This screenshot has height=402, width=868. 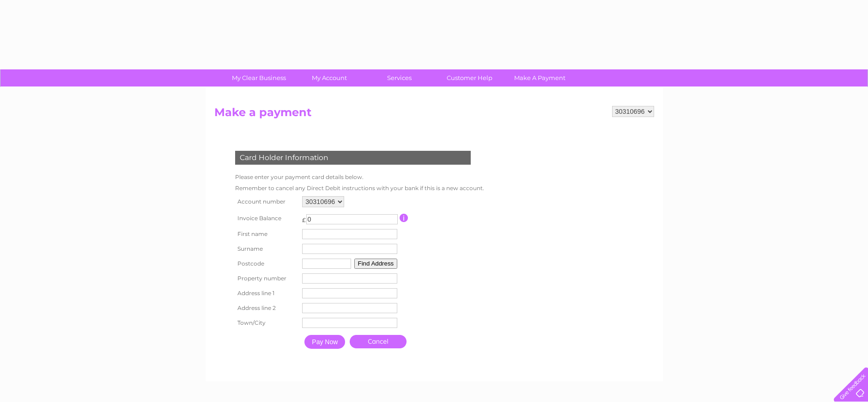 I want to click on a: Make A Payment, so click(x=540, y=78).